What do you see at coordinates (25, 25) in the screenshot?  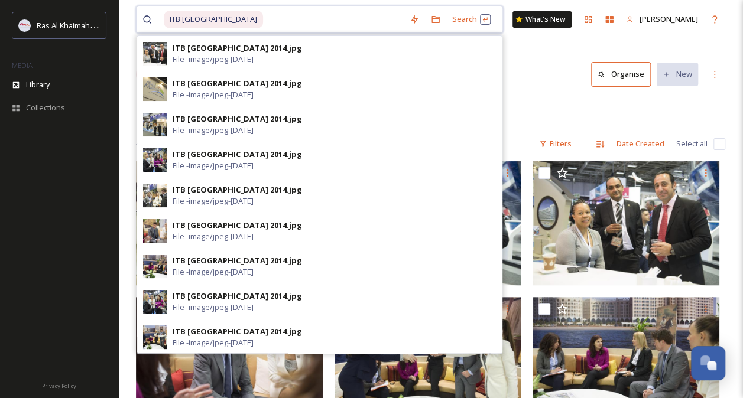 I see `img: Logo_RAKTDA_RGB-01.png` at bounding box center [25, 25].